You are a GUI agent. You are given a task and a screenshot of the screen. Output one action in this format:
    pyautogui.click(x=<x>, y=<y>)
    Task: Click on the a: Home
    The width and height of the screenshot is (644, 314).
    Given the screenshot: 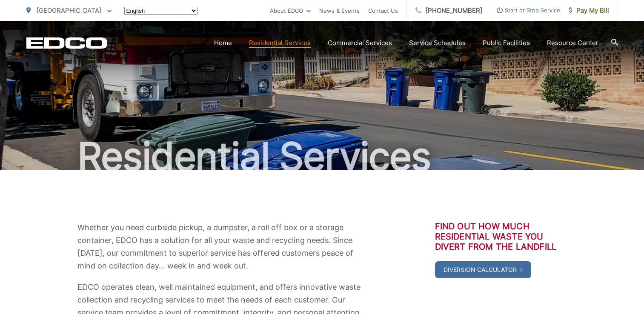 What is the action you would take?
    pyautogui.click(x=223, y=43)
    